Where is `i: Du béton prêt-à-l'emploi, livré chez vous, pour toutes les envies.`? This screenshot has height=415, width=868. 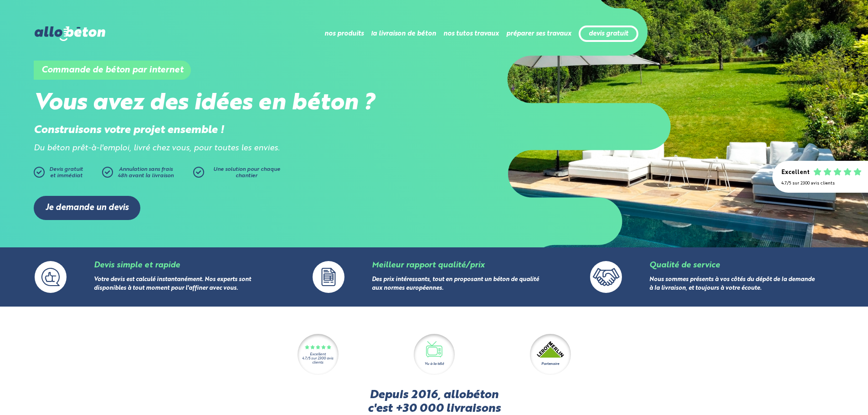 i: Du béton prêt-à-l'emploi, livré chez vous, pour toutes les envies. is located at coordinates (156, 148).